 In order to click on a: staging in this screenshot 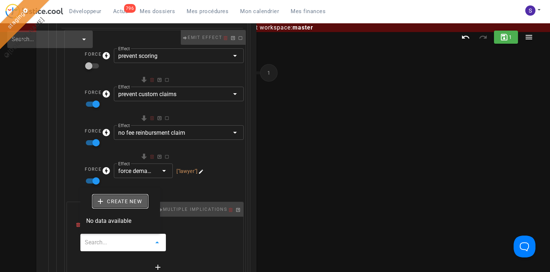, I will do `click(16, 20)`.